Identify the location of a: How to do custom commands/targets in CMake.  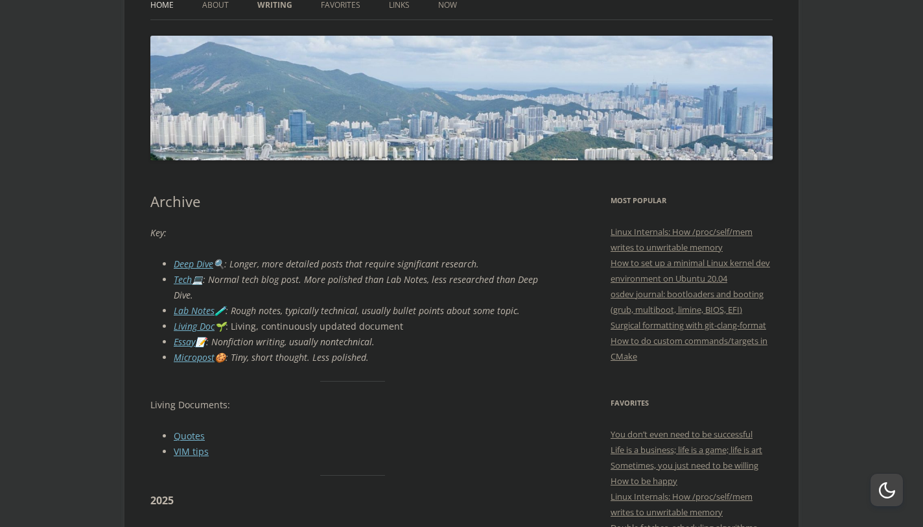
(689, 348).